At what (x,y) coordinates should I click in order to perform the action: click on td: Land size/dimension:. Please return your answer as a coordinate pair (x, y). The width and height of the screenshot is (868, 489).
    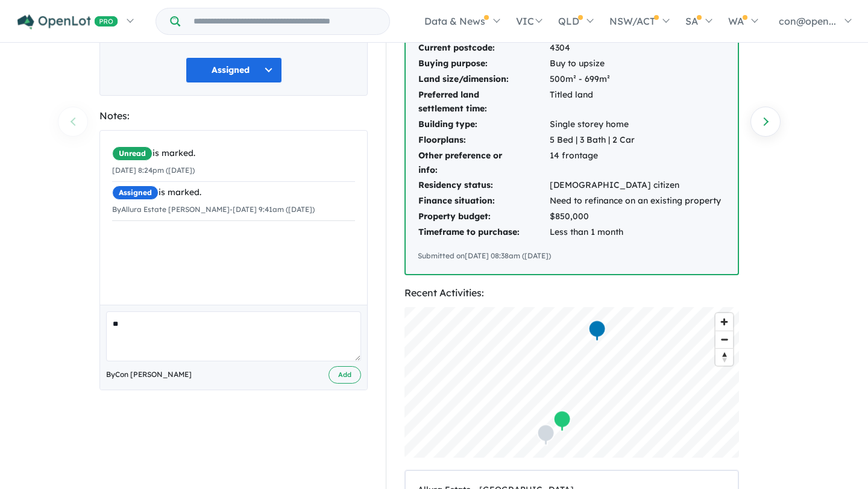
    Looking at the image, I should click on (484, 80).